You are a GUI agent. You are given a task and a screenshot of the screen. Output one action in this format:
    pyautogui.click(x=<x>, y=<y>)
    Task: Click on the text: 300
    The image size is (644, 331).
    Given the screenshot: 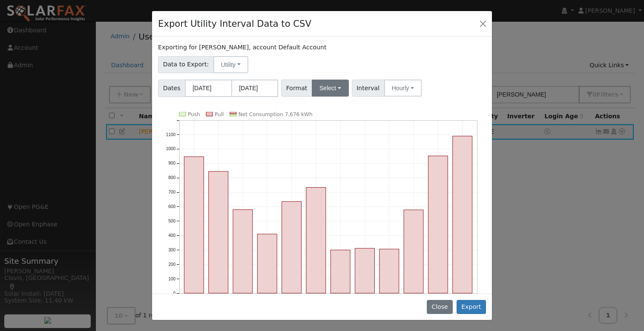 What is the action you would take?
    pyautogui.click(x=171, y=250)
    